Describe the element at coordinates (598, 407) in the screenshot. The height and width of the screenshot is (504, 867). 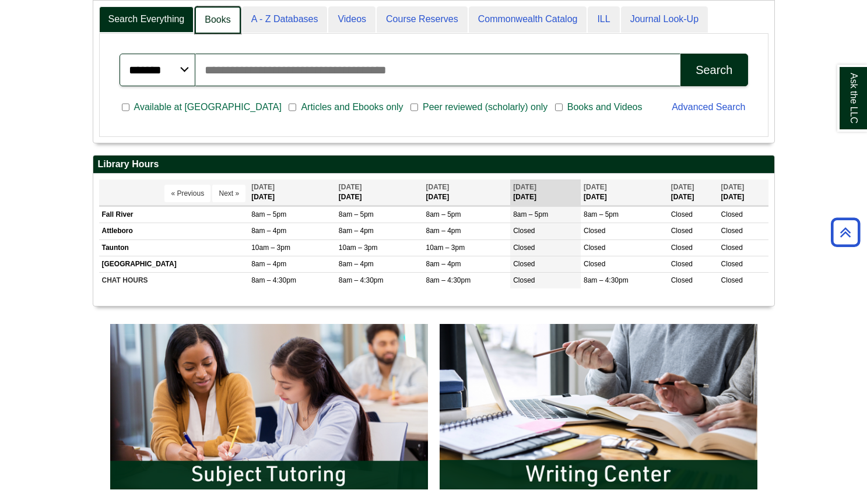
I see `img: Writing Center Information` at that location.